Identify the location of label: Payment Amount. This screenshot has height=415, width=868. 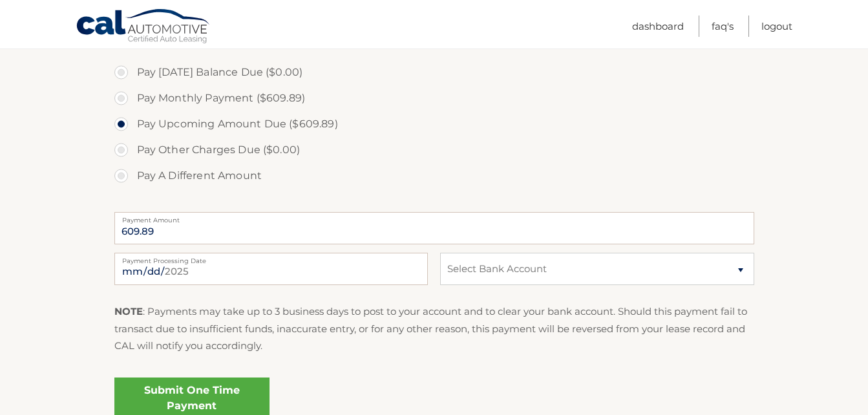
(434, 218).